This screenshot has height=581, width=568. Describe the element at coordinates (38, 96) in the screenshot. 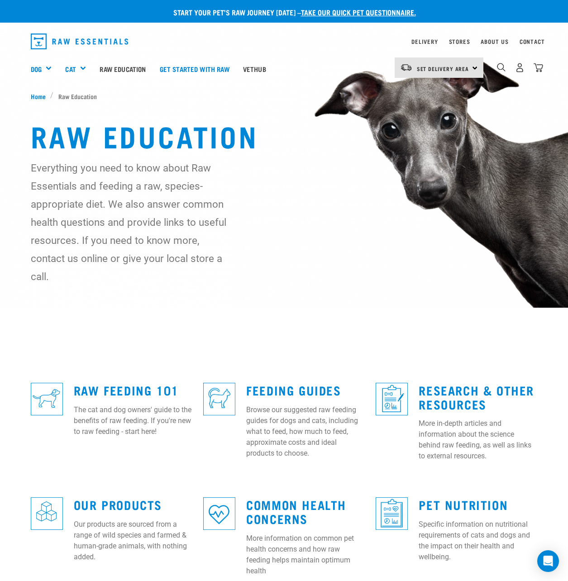

I see `span: Home` at that location.